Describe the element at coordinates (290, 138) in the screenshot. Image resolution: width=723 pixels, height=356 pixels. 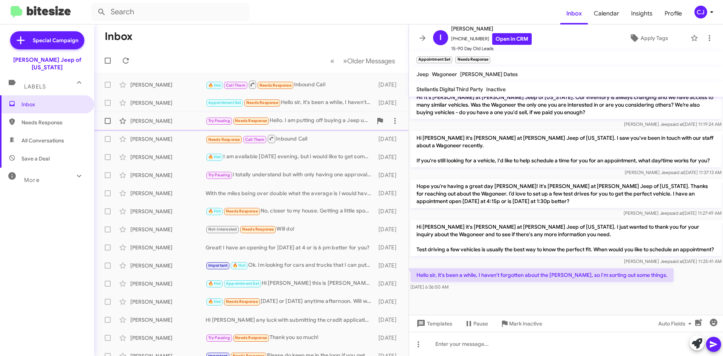
I see `div: Inbound Call` at that location.